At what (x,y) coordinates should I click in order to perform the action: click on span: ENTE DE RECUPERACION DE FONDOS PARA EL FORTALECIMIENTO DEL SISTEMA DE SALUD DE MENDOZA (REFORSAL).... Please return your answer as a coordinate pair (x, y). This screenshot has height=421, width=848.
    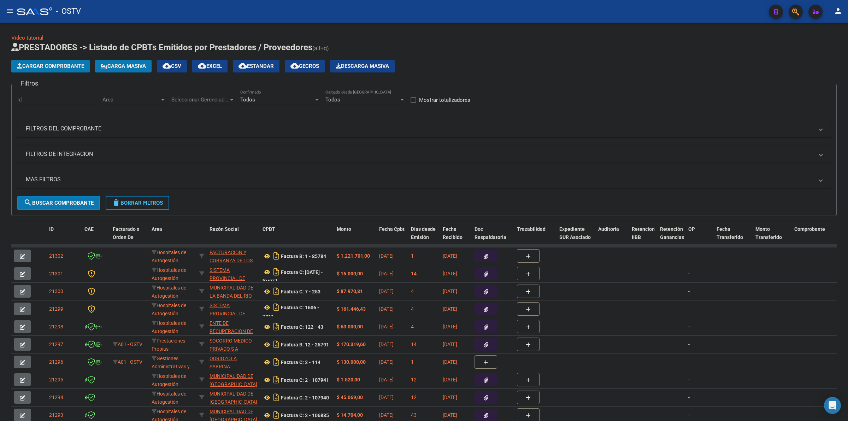
    Looking at the image, I should click on (233, 347).